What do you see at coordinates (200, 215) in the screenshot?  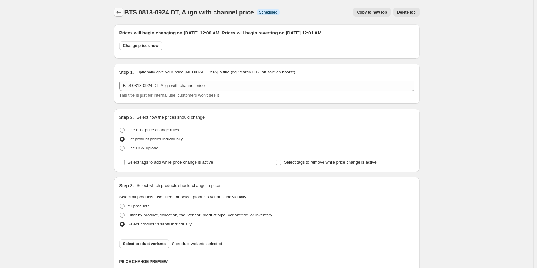 I see `span: Filter by product, collection, tag, vendor, product type, variant title, or inventory` at bounding box center [200, 215].